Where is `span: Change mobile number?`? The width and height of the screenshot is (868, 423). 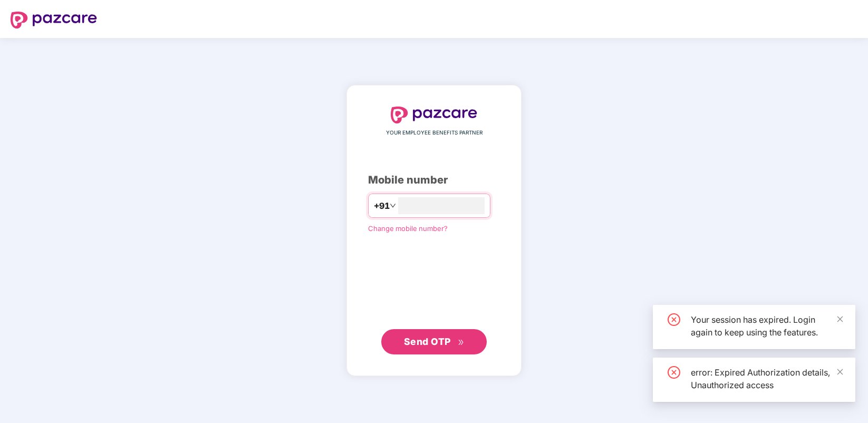 span: Change mobile number? is located at coordinates (407, 229).